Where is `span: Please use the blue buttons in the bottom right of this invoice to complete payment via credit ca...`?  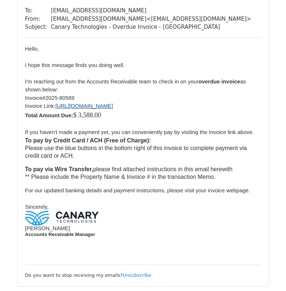
span: Please use the blue buttons in the bottom right of this invoice to complete payment via credit ca... is located at coordinates (136, 152).